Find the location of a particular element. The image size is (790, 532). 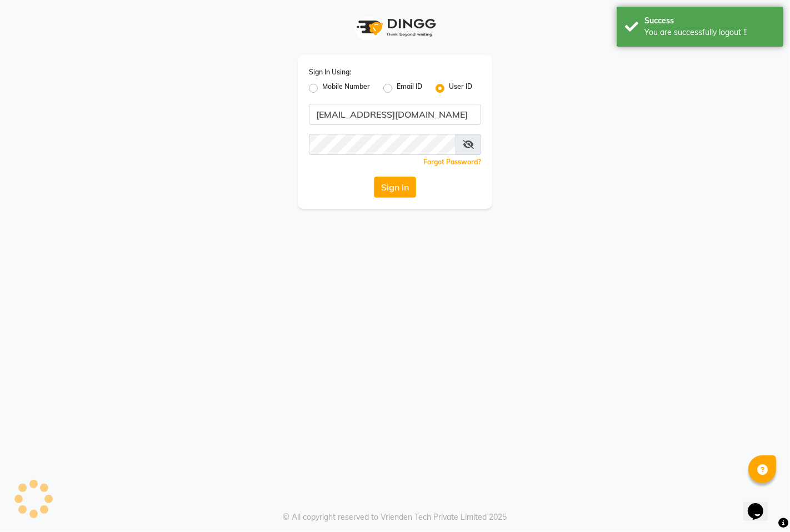

label: User ID is located at coordinates (460, 88).